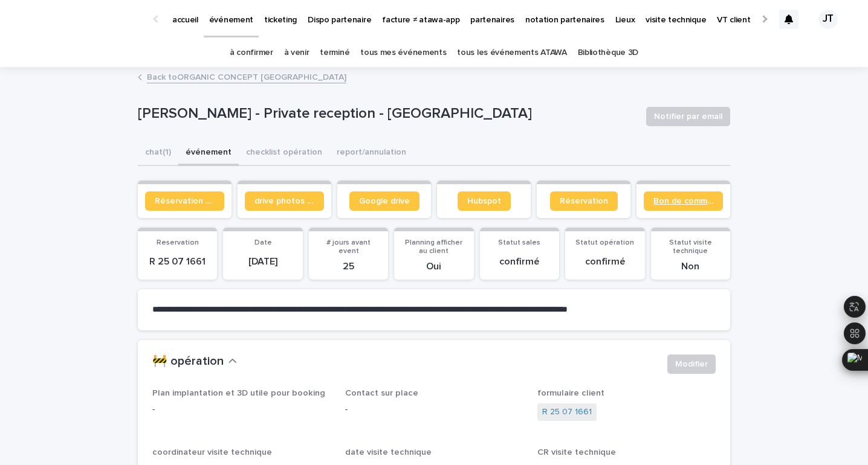  What do you see at coordinates (212, 452) in the screenshot?
I see `span: coordinateur visite technique` at bounding box center [212, 452].